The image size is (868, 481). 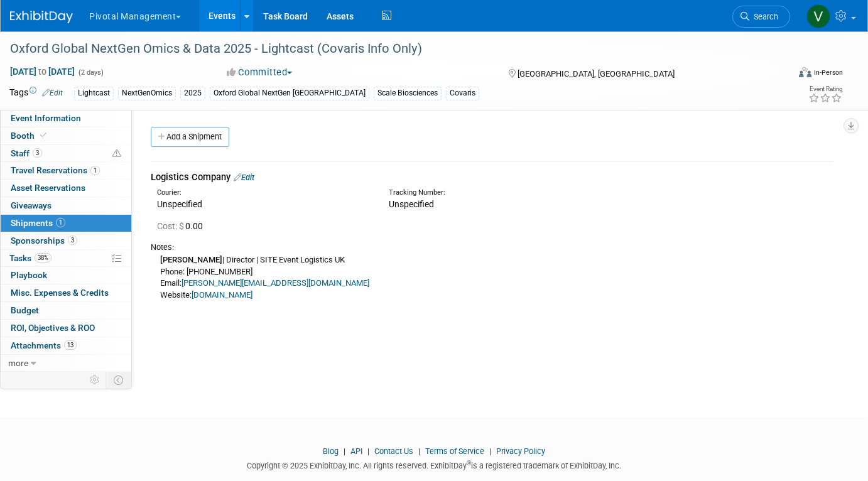 I want to click on img: ExhibitDay, so click(x=41, y=17).